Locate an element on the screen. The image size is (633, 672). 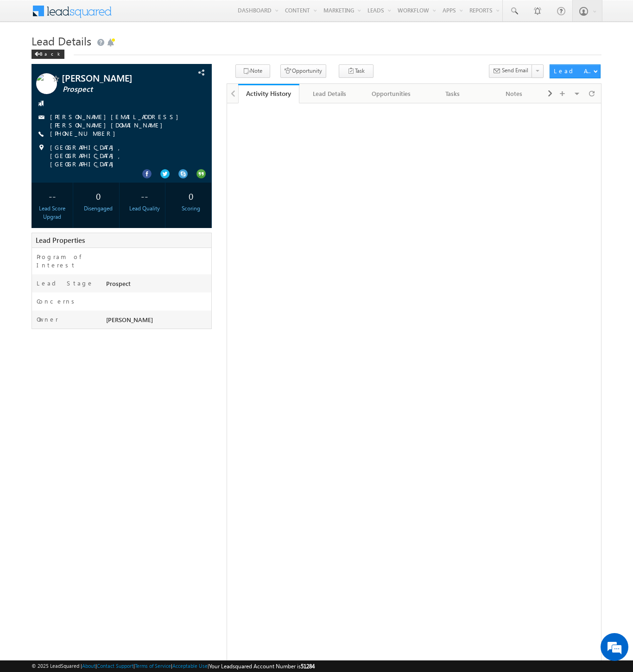
span: © 2025 LeadSquared | | | | | is located at coordinates (173, 666).